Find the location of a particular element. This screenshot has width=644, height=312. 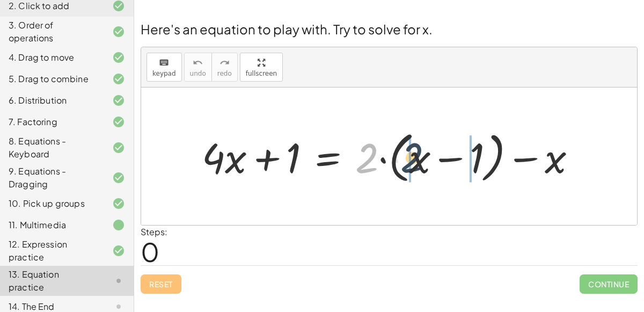

button: fullscreen is located at coordinates (261, 67).